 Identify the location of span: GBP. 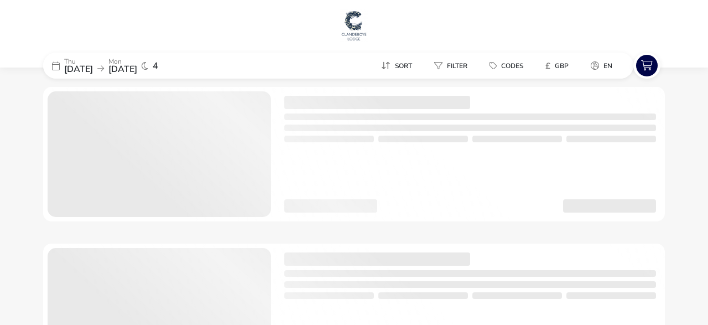
(561, 66).